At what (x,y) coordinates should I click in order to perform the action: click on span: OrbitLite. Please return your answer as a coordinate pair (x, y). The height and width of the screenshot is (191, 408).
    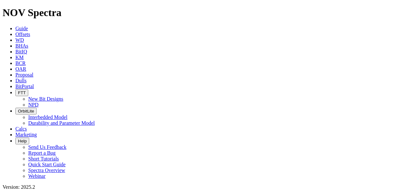
    Looking at the image, I should click on (26, 111).